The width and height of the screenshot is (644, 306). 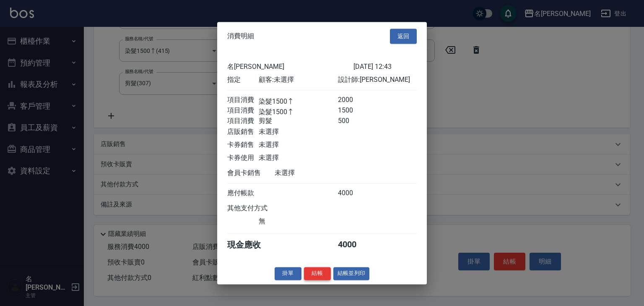 What do you see at coordinates (243, 158) in the screenshot?
I see `div: 卡券使用` at bounding box center [243, 158].